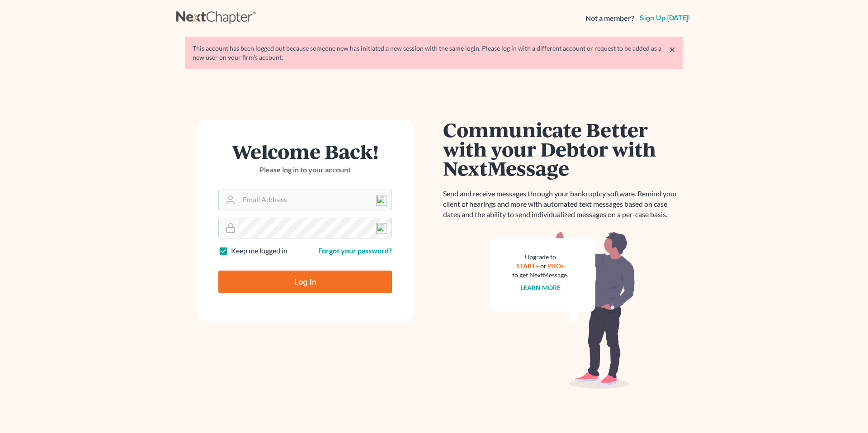 This screenshot has width=868, height=433. I want to click on span: or, so click(544, 266).